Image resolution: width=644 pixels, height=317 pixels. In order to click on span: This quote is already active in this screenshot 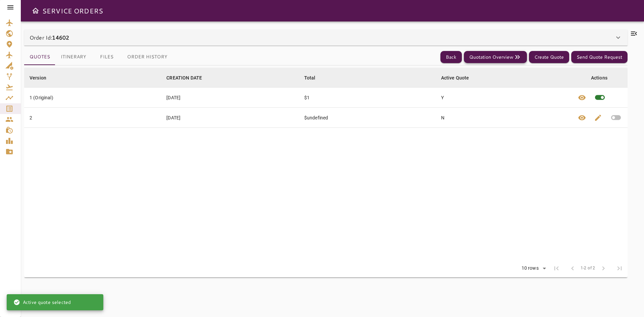, I will do `click(600, 97)`.